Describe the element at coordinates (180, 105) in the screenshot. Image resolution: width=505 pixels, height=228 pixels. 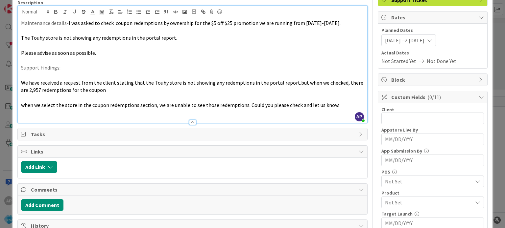
I see `span: when we select the store in the coupon redemptions section, we are unable to see those redemption...` at that location.